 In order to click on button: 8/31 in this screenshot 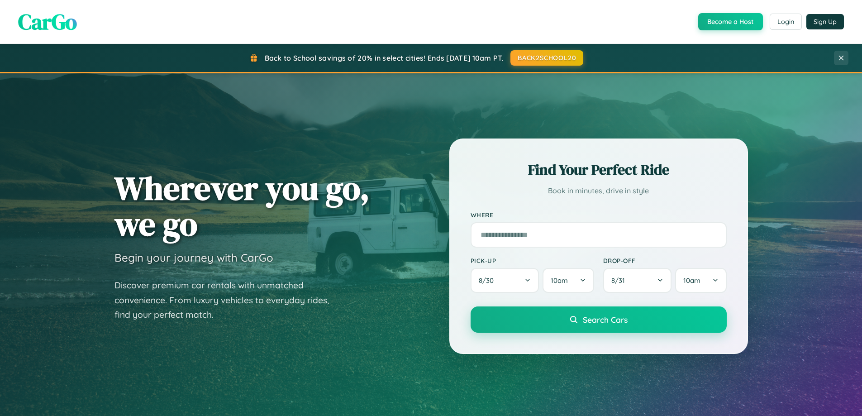, I will do `click(638, 280)`.